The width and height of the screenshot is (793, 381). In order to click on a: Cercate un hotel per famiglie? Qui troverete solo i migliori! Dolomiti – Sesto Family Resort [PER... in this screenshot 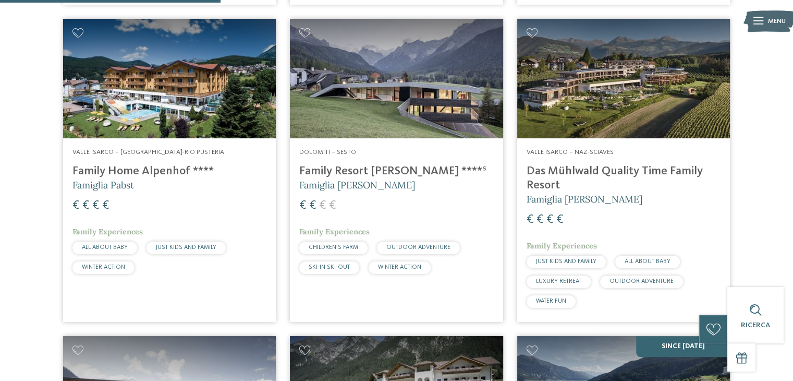, I will do `click(396, 170)`.